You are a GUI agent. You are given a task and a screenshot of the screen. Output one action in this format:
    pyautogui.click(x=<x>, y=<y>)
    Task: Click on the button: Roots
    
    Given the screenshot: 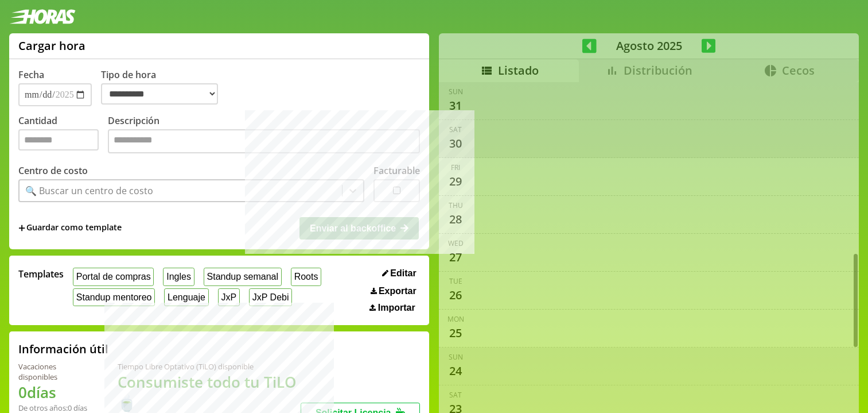 What is the action you would take?
    pyautogui.click(x=306, y=276)
    